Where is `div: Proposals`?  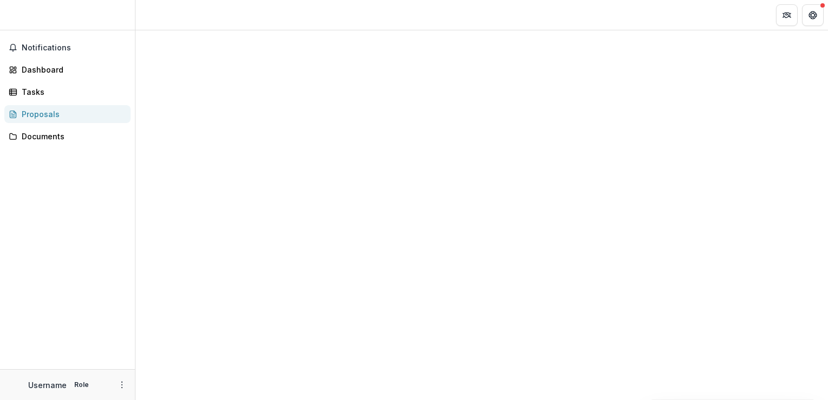
div: Proposals is located at coordinates (72, 114).